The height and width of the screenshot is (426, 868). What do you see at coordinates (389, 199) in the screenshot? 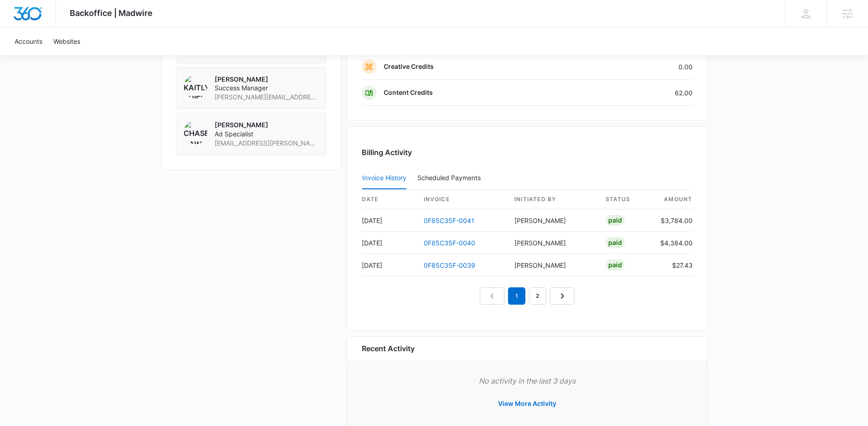
I see `th: date` at bounding box center [389, 199].